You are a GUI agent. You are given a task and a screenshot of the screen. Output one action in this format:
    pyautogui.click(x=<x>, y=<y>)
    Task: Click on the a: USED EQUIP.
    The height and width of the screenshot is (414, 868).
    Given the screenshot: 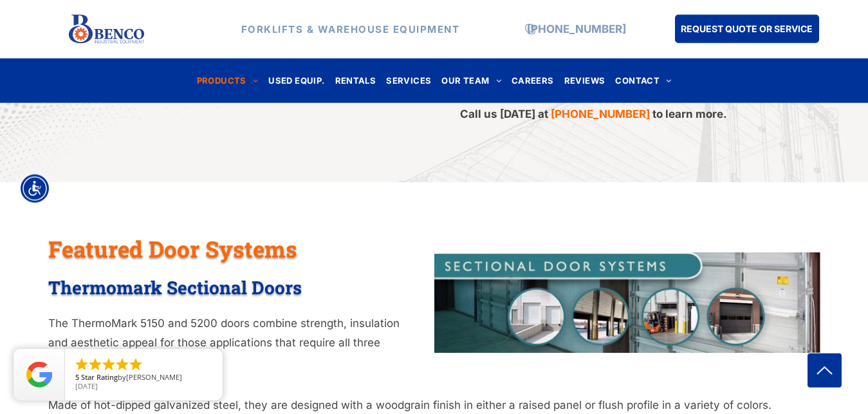 What is the action you would take?
    pyautogui.click(x=296, y=80)
    